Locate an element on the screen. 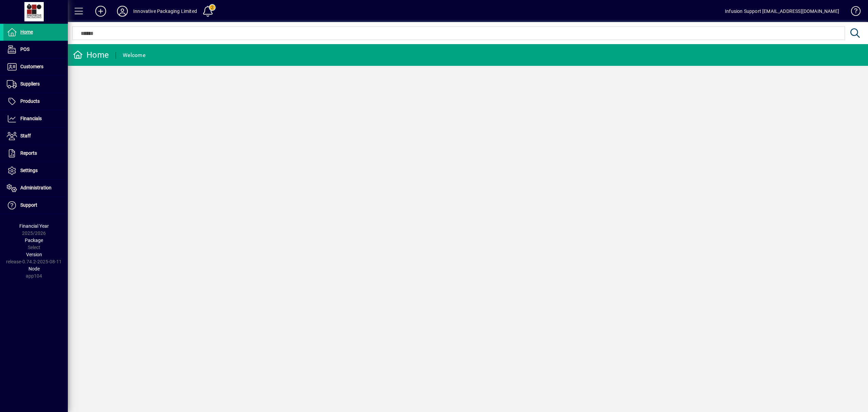 This screenshot has height=412, width=868. a: Suppliers is located at coordinates (36, 84).